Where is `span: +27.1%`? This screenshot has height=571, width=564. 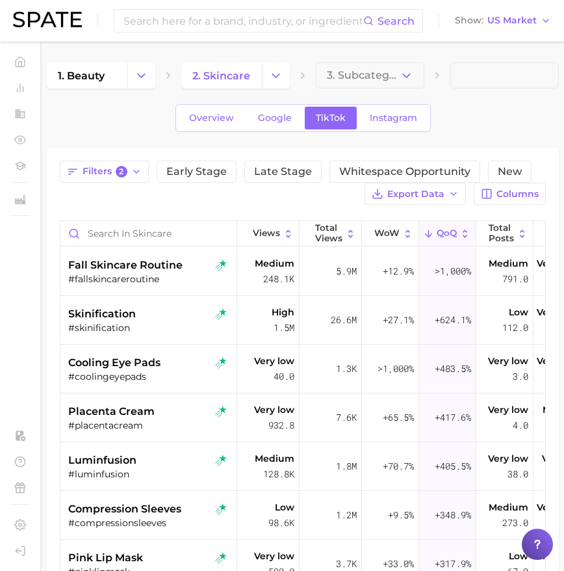
span: +27.1% is located at coordinates (398, 320).